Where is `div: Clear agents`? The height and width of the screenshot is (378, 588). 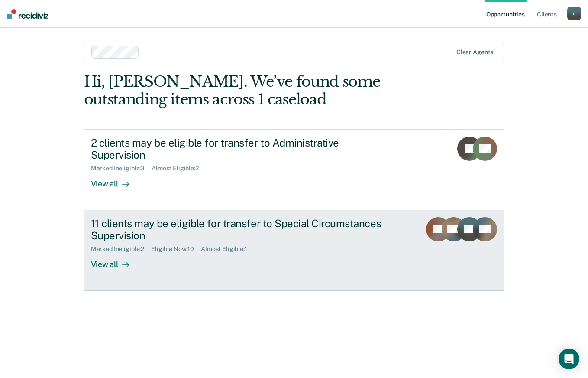
div: Clear agents is located at coordinates (475, 52).